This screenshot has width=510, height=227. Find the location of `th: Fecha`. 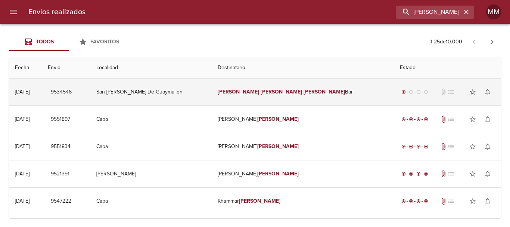

th: Fecha is located at coordinates (25, 68).